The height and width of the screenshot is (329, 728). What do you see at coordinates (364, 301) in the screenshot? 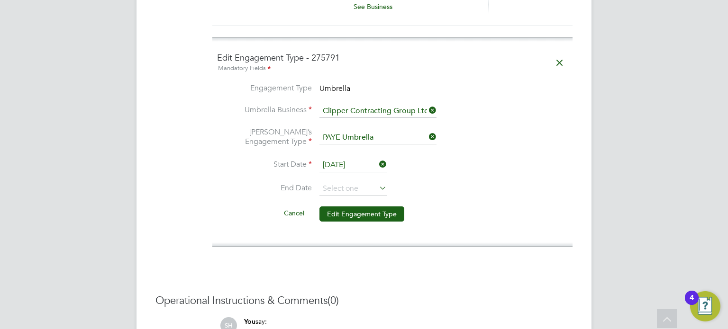
I see `h3: Operational Instructions & Comments` at bounding box center [364, 301].